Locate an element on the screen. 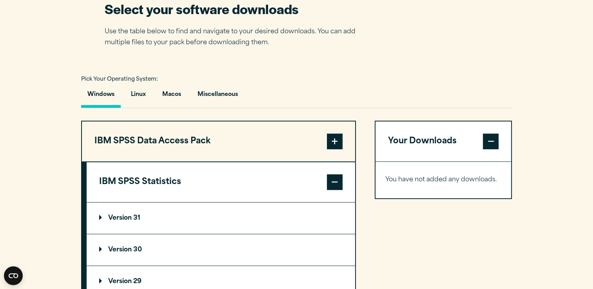 This screenshot has width=593, height=289. button: Open CMP widget is located at coordinates (13, 276).